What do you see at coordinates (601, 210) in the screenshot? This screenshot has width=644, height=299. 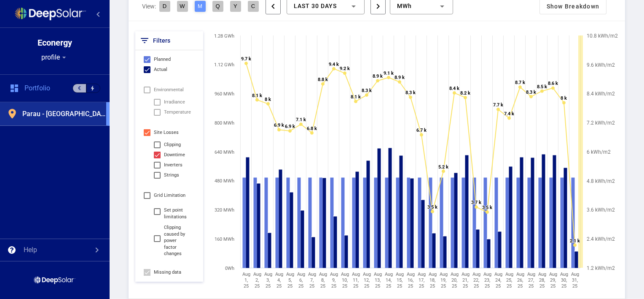 I see `tspan: 3.6 kWh/m2` at bounding box center [601, 210].